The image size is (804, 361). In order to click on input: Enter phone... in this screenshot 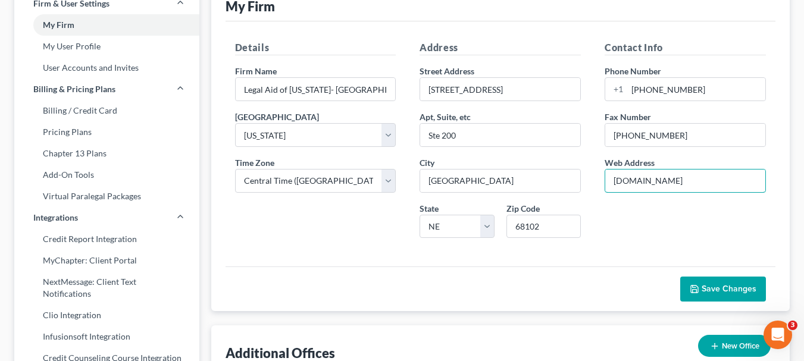, I will do `click(697, 89)`.